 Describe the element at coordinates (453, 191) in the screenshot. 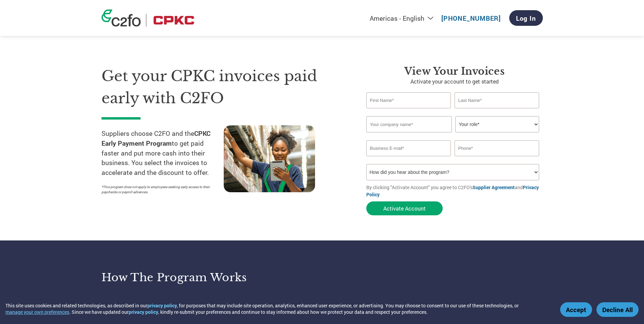

I see `a: Privacy Policy` at that location.